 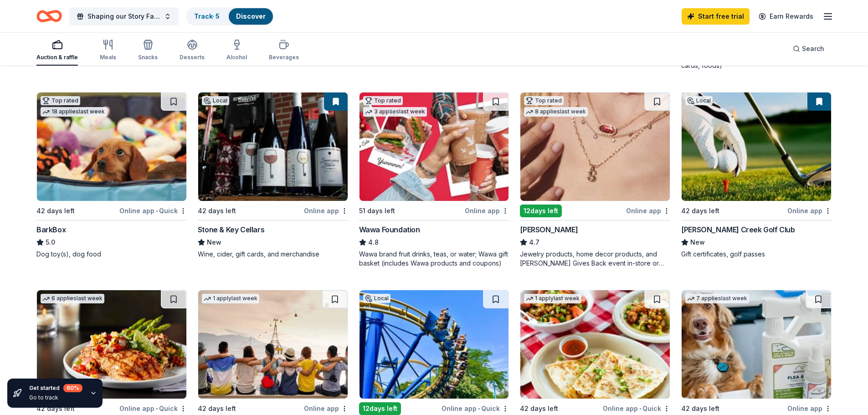 What do you see at coordinates (718, 299) in the screenshot?
I see `div: 7 applies last week` at bounding box center [718, 299].